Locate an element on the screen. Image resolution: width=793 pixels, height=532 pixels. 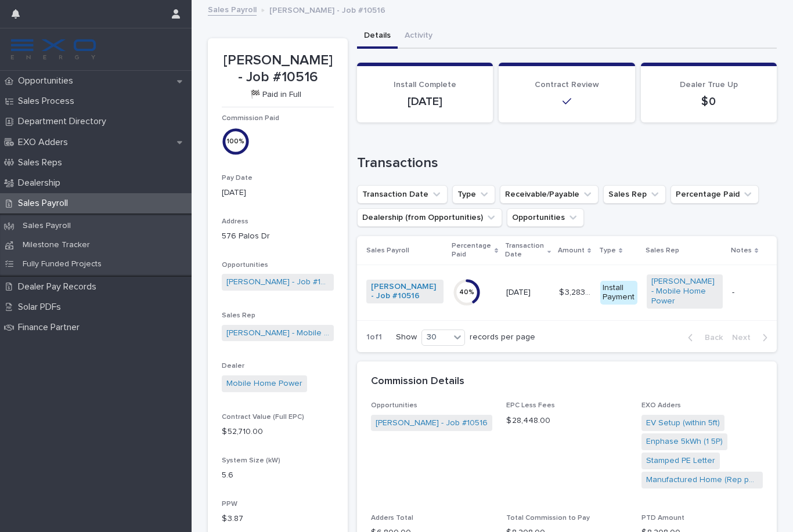
h2: Commission Details is located at coordinates (417, 382).